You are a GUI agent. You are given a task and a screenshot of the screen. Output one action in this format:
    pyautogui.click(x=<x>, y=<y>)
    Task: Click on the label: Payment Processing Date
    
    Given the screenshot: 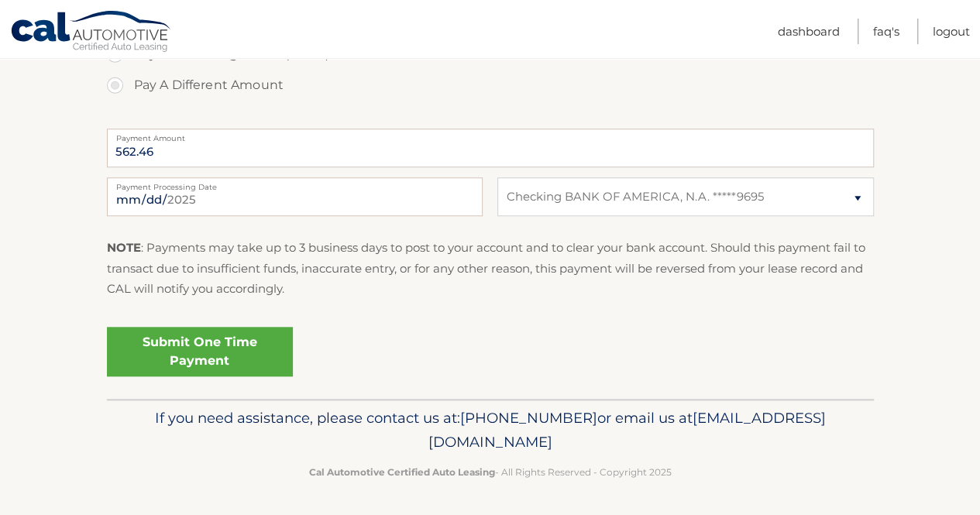 What is the action you would take?
    pyautogui.click(x=295, y=184)
    